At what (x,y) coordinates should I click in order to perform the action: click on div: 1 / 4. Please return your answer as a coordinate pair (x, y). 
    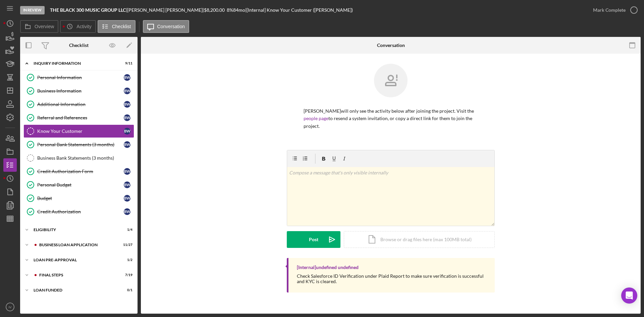
    Looking at the image, I should click on (127, 230).